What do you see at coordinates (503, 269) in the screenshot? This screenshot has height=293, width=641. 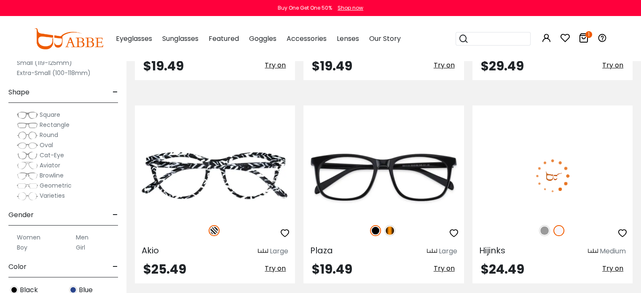 I see `span: $24.49` at bounding box center [503, 269].